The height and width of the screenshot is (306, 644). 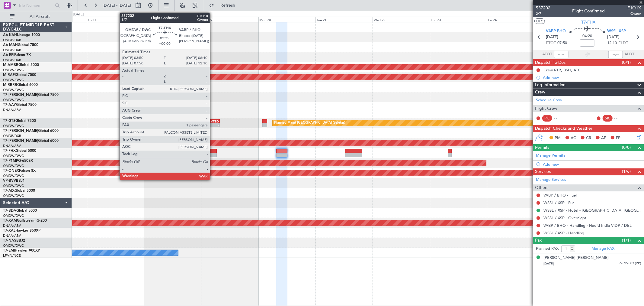 I want to click on div: PIC, so click(x=547, y=118).